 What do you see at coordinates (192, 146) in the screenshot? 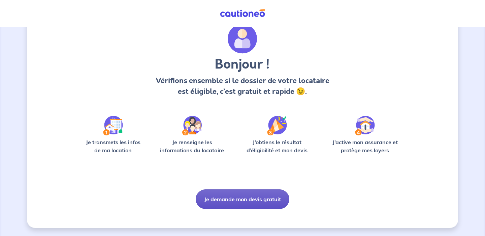
I see `p: Je renseigne les informations du locataire` at bounding box center [192, 146].